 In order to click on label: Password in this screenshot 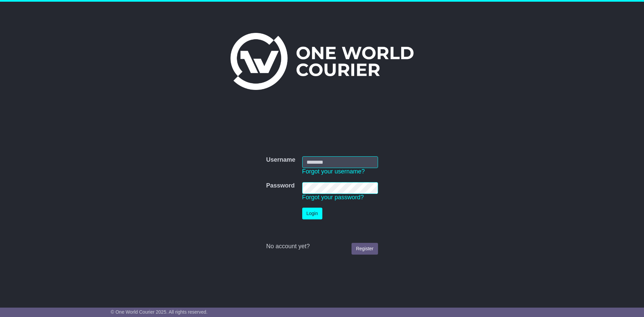, I will do `click(280, 186)`.